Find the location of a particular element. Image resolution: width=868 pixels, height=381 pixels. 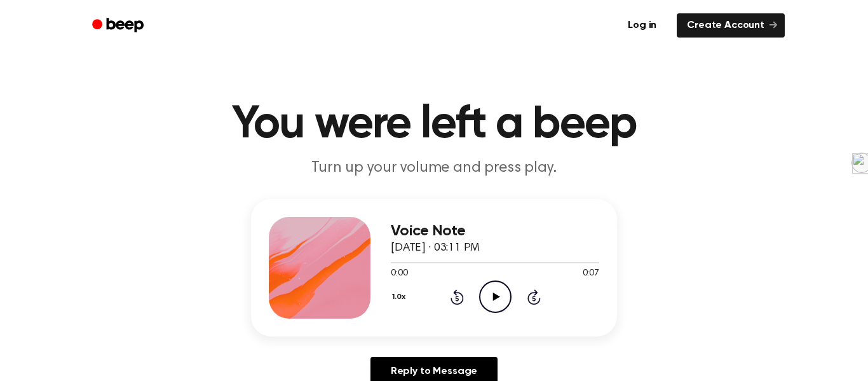

a: Create Account is located at coordinates (730, 25).